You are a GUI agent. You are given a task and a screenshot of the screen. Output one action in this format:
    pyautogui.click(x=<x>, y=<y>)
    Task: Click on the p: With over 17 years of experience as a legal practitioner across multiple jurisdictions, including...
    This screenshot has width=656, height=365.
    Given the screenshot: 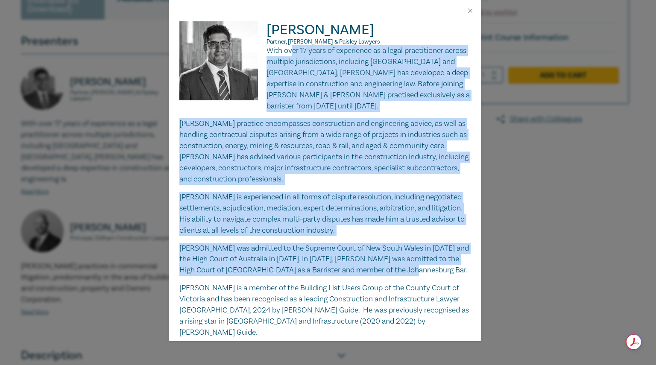 What is the action you would take?
    pyautogui.click(x=325, y=78)
    